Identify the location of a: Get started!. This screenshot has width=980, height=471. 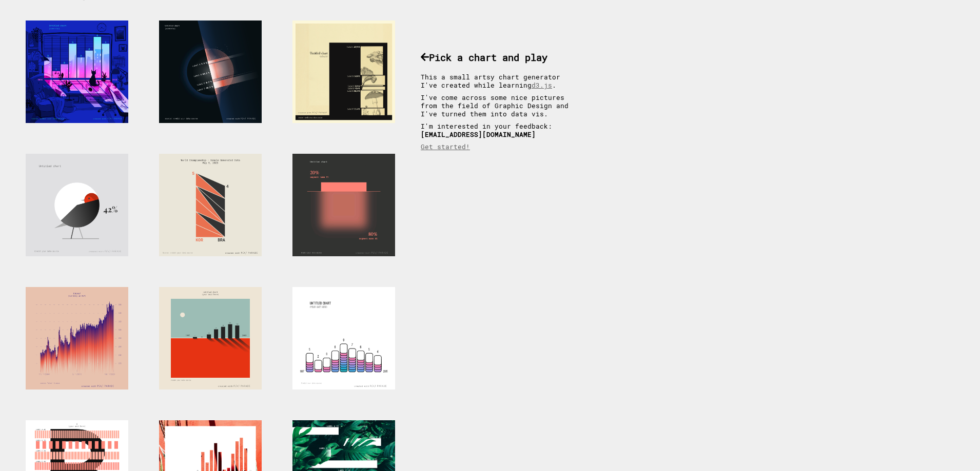
(445, 147).